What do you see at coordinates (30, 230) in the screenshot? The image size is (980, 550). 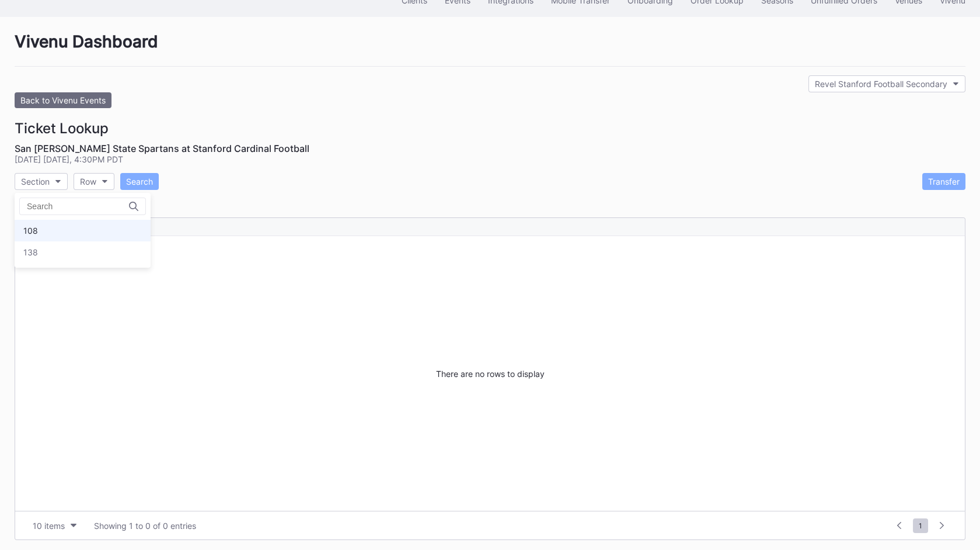 I see `div: 108` at bounding box center [30, 230].